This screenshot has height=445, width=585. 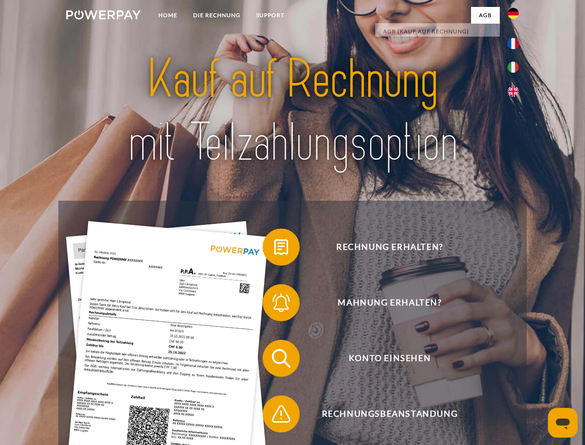 I want to click on a: DIE RECHNUNG, so click(x=217, y=15).